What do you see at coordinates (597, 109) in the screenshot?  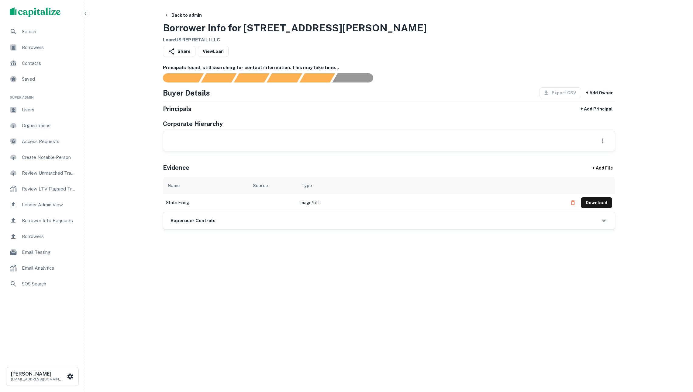 I see `button: + Add Principal` at bounding box center [597, 109].